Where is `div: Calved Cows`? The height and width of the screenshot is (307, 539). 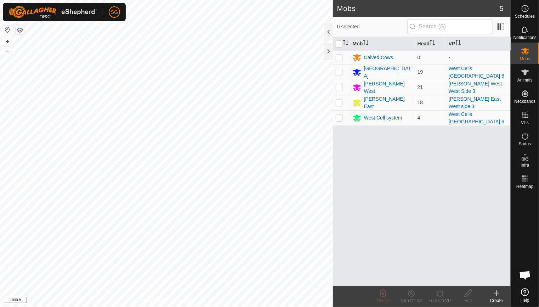 div: Calved Cows is located at coordinates (379, 57).